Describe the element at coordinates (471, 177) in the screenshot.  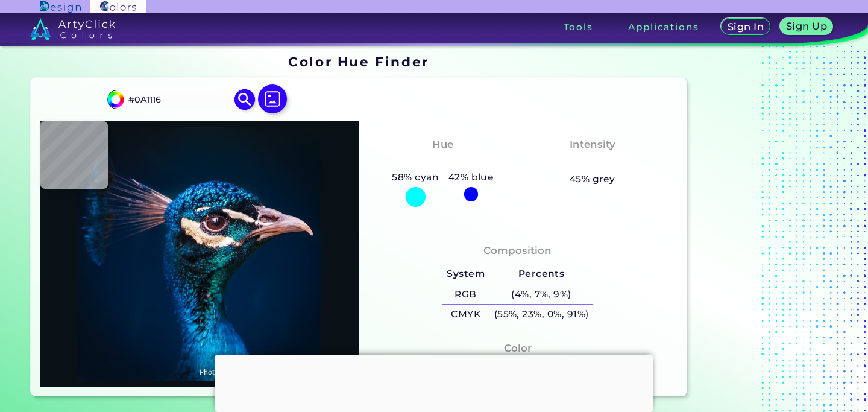
I see `h5: 42% blue` at that location.